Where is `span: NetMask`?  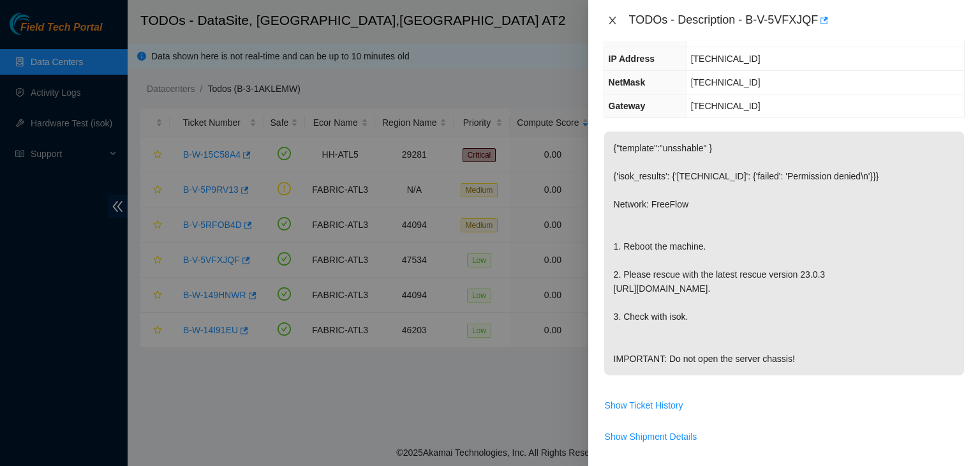 span: NetMask is located at coordinates (627, 82).